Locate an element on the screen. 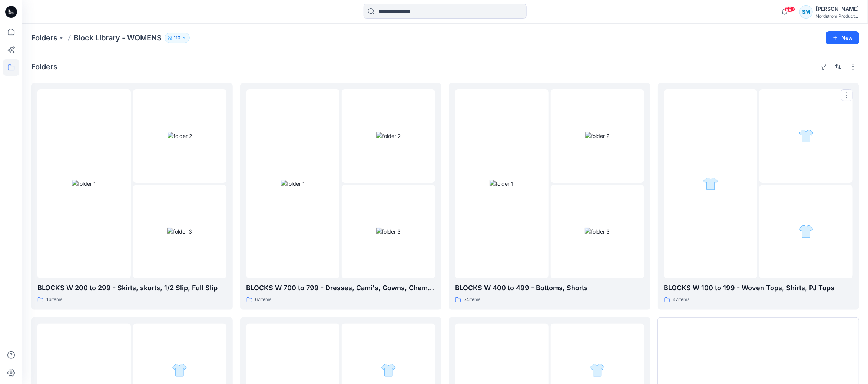 The image size is (868, 384). p: 110 is located at coordinates (177, 38).